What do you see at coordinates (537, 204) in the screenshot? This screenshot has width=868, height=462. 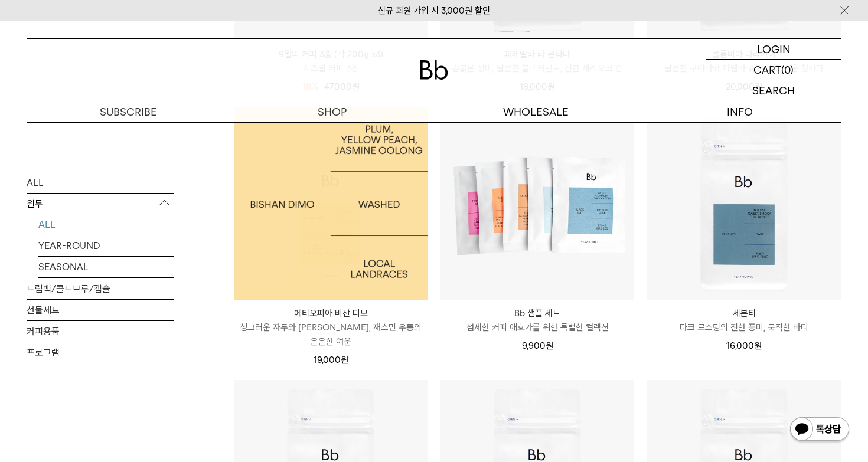 I see `img: Bb 샘플 세트` at bounding box center [537, 204].